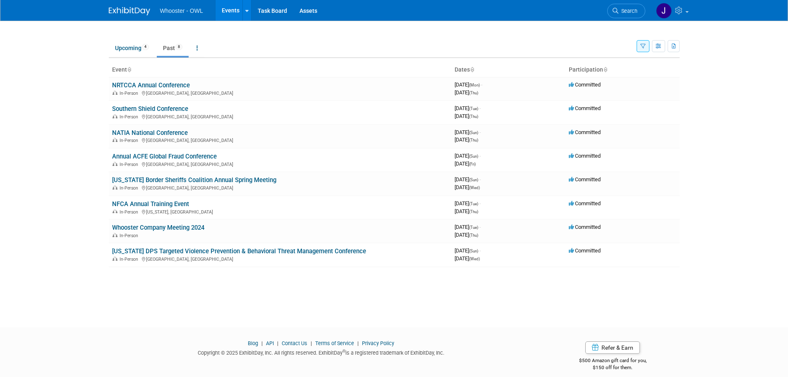 Image resolution: width=788 pixels, height=377 pixels. What do you see at coordinates (605, 70) in the screenshot?
I see `a: Sort by Participation Type` at bounding box center [605, 70].